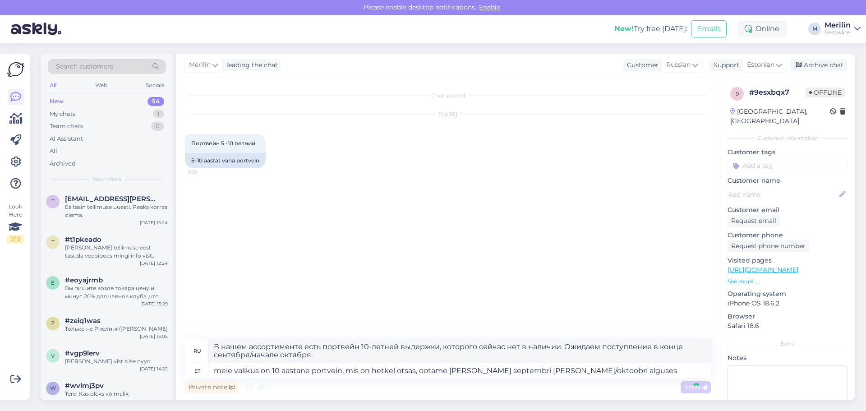  I want to click on a: MerilinBestwine, so click(843, 29).